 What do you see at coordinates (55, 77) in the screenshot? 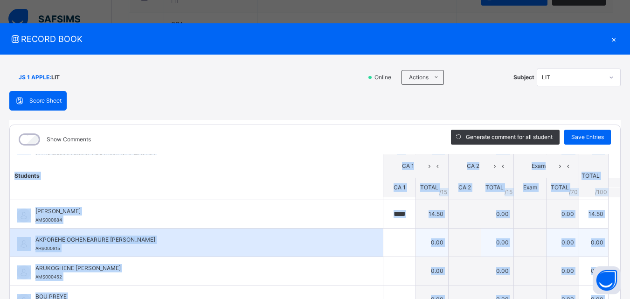
I see `span: LIT` at bounding box center [55, 77].